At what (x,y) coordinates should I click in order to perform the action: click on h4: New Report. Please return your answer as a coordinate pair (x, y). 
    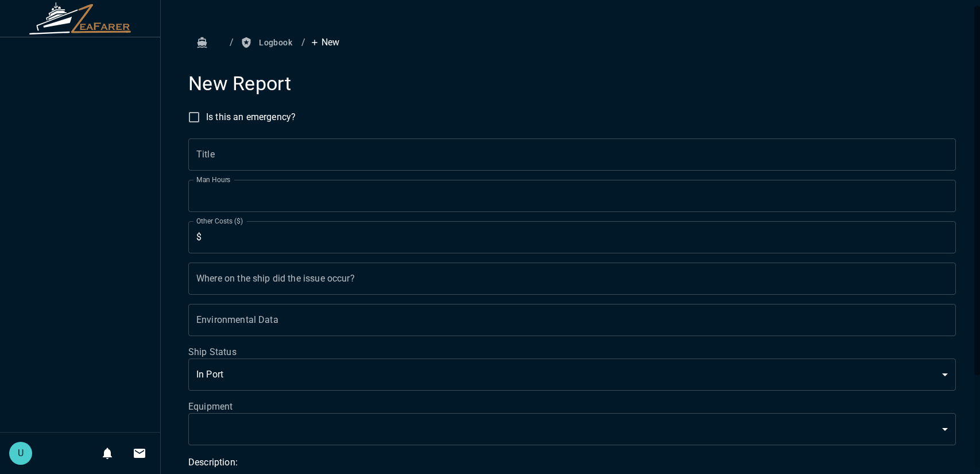
    Looking at the image, I should click on (572, 84).